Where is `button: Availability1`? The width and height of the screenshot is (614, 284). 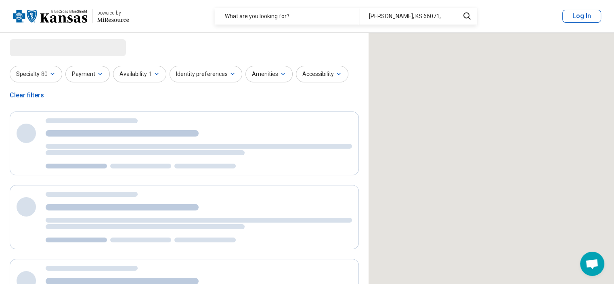 button: Availability1 is located at coordinates (140, 74).